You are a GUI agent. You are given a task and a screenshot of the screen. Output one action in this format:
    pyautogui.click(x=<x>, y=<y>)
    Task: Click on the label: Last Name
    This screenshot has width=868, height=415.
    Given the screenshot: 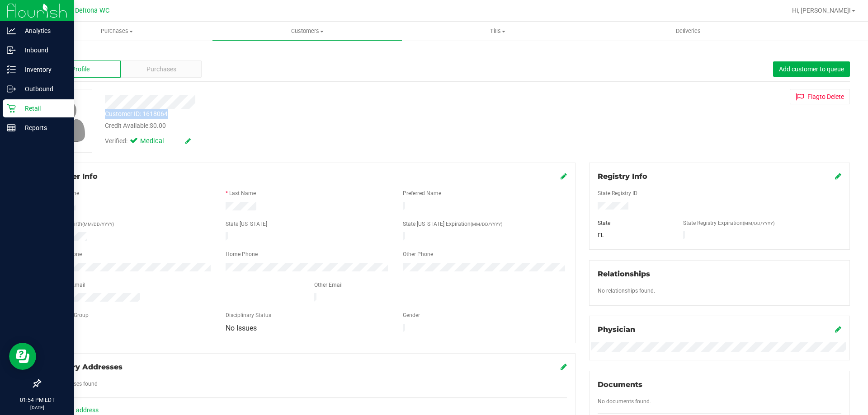 What is the action you would take?
    pyautogui.click(x=242, y=194)
    